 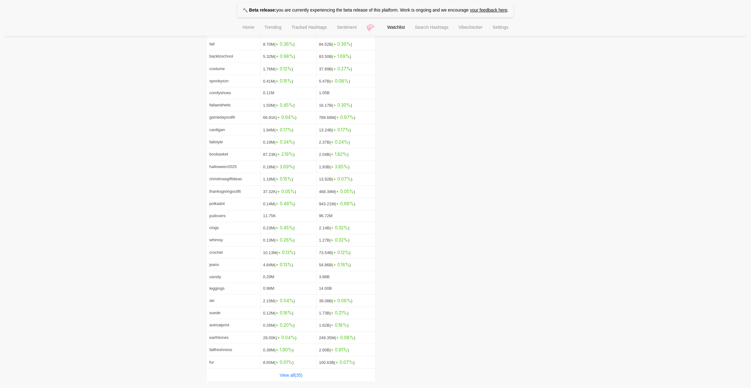 What do you see at coordinates (335, 301) in the screenshot?
I see `span: 39.08B` at bounding box center [335, 301].